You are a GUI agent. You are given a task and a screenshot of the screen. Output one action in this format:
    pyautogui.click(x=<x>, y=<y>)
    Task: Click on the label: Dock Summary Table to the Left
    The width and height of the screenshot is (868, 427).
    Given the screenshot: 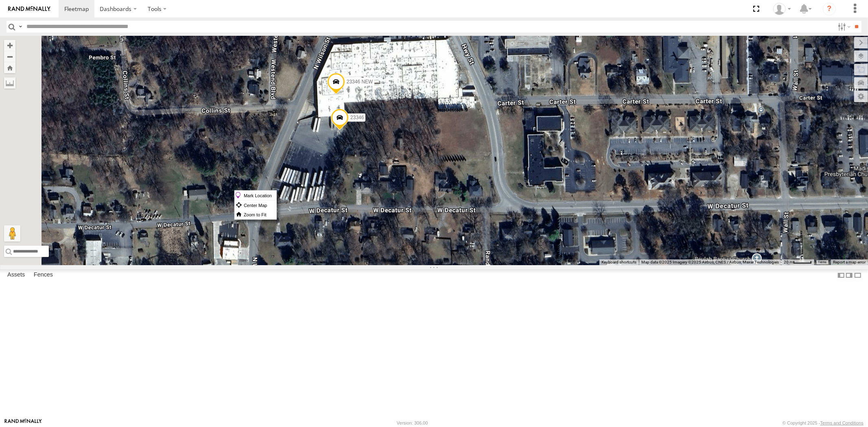 What is the action you would take?
    pyautogui.click(x=842, y=275)
    